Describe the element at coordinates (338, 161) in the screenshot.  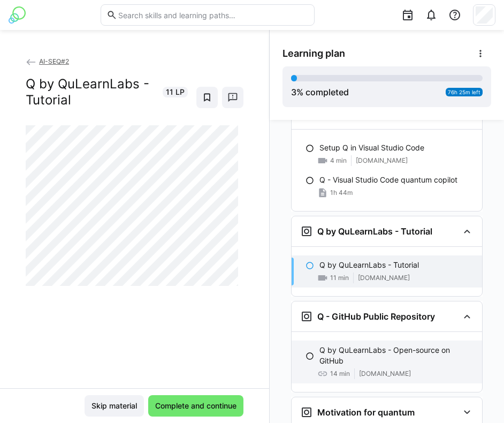
I see `span: 4 min` at that location.